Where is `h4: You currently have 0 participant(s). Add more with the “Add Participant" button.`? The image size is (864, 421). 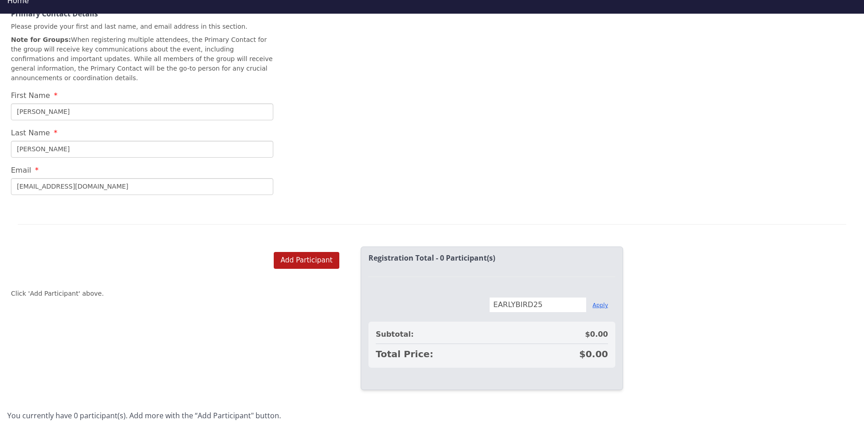
h4: You currently have 0 participant(s). Add more with the “Add Participant" button. is located at coordinates (432, 416).